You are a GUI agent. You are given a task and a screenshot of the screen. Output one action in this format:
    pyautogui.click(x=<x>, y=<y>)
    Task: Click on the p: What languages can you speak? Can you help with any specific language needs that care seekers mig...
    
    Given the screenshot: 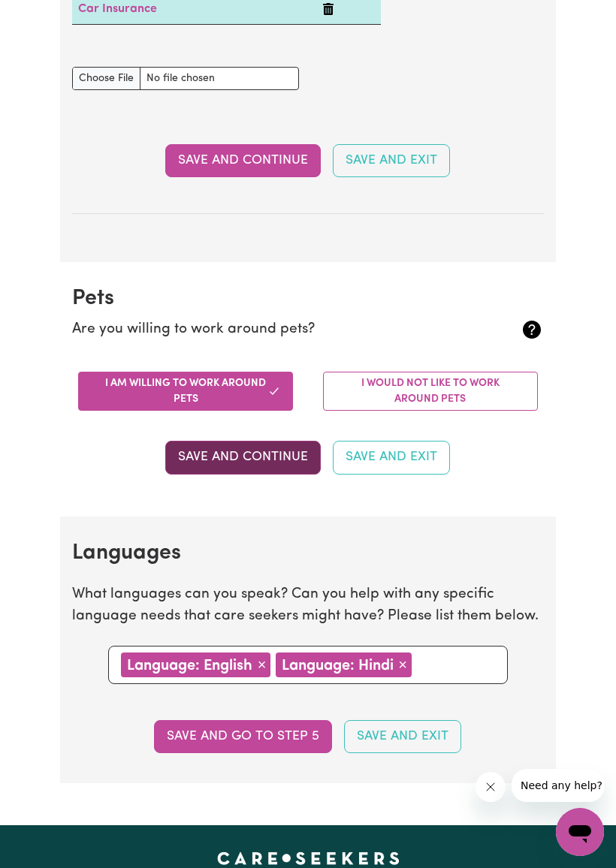 What is the action you would take?
    pyautogui.click(x=308, y=606)
    